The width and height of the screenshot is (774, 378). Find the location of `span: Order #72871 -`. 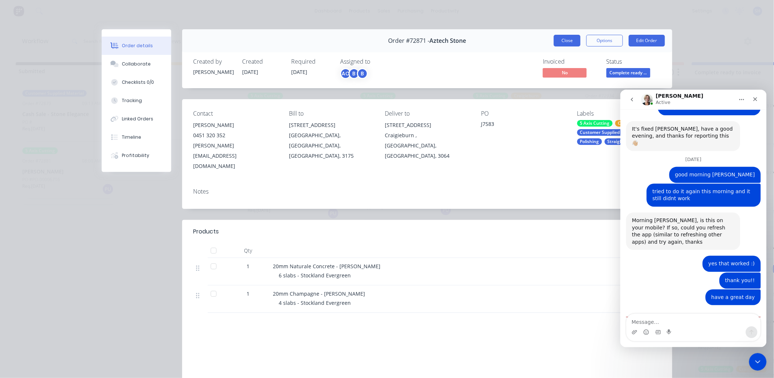

span: Order #72871 - is located at coordinates (409, 41).